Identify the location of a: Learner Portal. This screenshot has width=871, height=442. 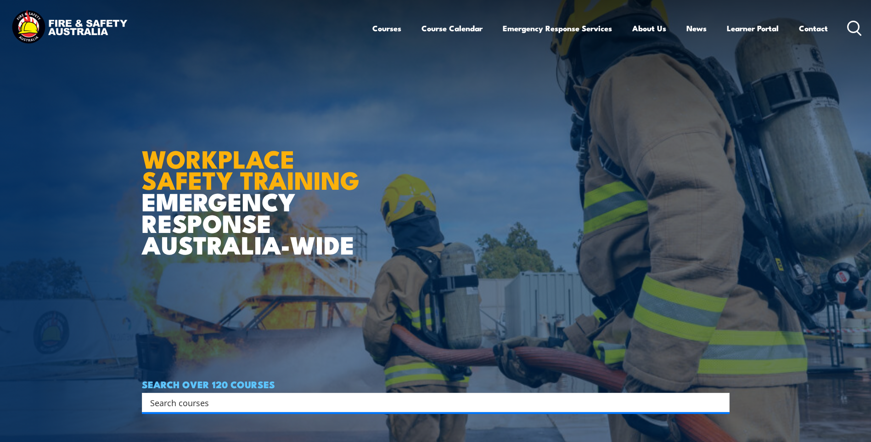
(753, 28).